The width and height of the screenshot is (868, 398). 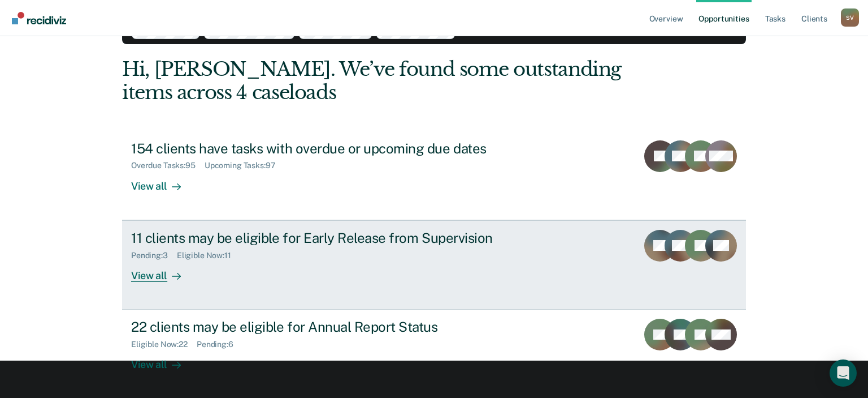 I want to click on div: Overdue Tasks : 95, so click(x=168, y=165).